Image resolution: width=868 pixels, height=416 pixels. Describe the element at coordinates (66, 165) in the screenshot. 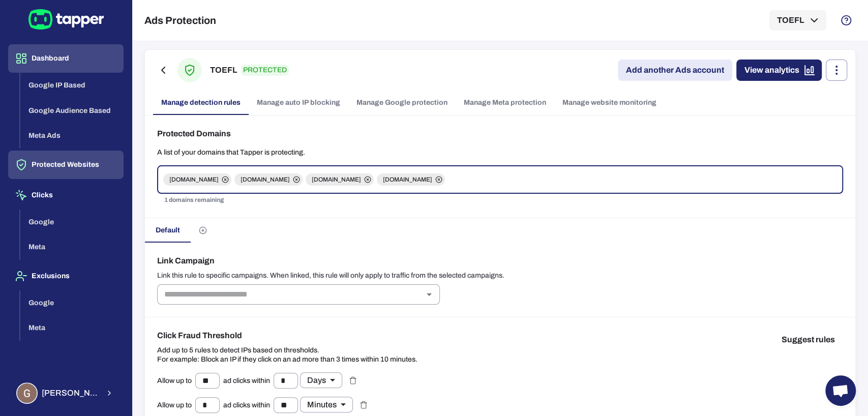

I see `button: Protected Websites` at that location.